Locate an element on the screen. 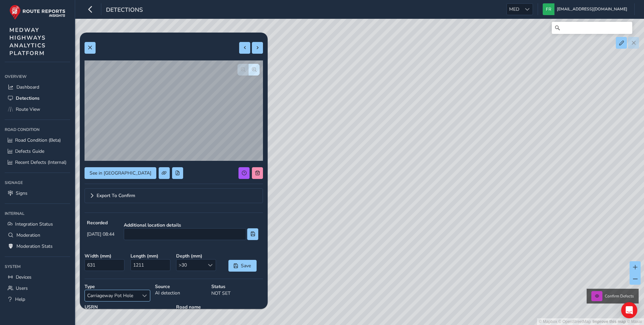 This screenshot has width=644, height=325. a: Signs is located at coordinates (37, 193).